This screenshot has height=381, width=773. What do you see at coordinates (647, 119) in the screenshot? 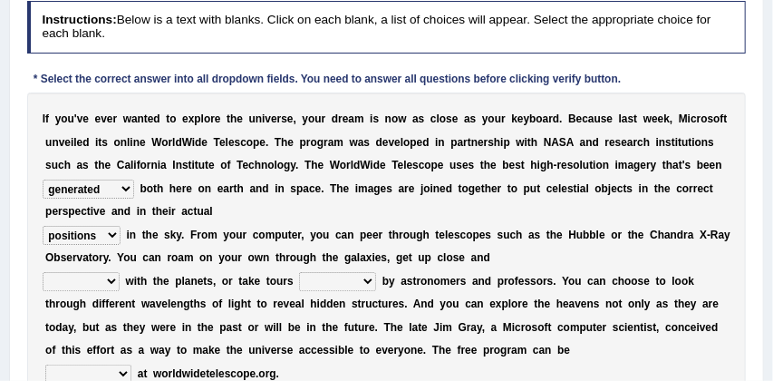
I see `b: w` at bounding box center [647, 119].